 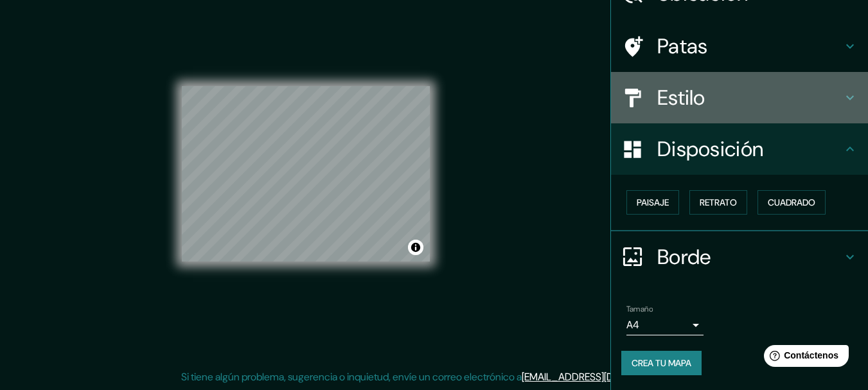 What do you see at coordinates (791, 202) in the screenshot?
I see `font: Cuadrado` at bounding box center [791, 202].